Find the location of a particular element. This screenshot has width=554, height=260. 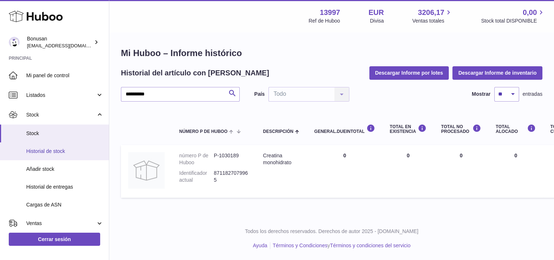

dd: P-1030189 is located at coordinates (231, 159).